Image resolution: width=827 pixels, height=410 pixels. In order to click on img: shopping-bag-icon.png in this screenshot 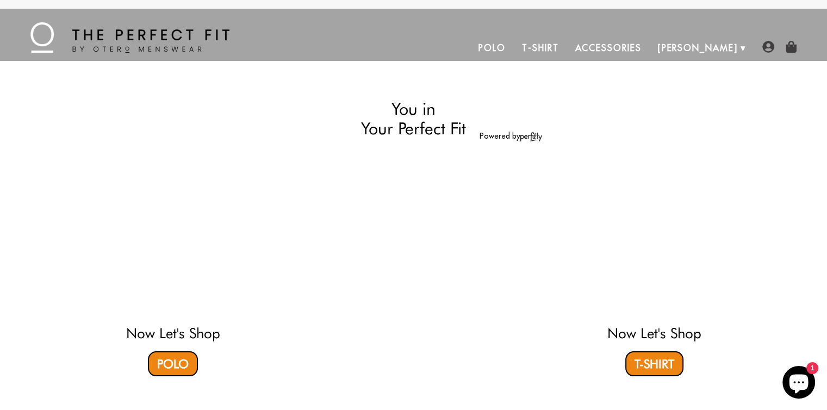, I will do `click(791, 47)`.